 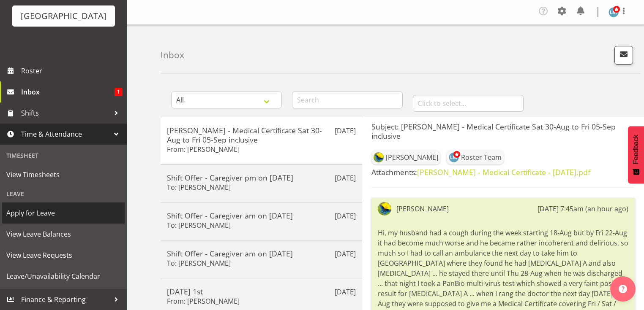 I want to click on a: Leave/Unavailability Calendar, so click(x=63, y=277).